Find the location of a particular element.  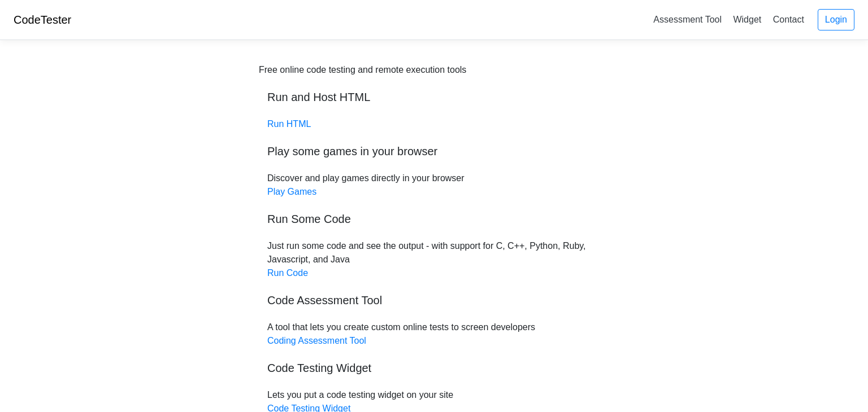

a: Assessment Tool is located at coordinates (688, 19).